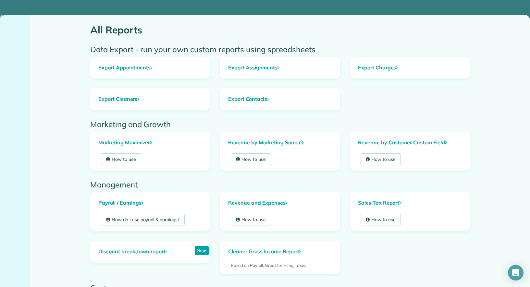  I want to click on a: Payroll / Earnings, so click(150, 203).